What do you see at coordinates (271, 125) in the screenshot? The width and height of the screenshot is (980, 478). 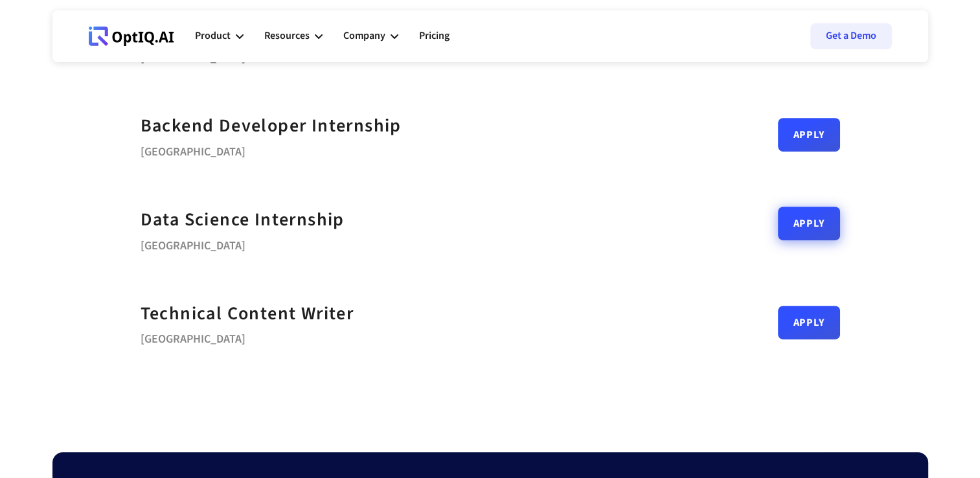 I see `strong: Backend Developer Internship` at bounding box center [271, 125].